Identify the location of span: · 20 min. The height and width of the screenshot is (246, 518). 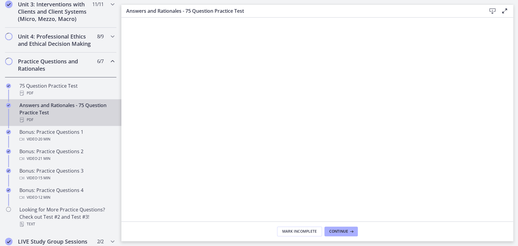
(44, 139).